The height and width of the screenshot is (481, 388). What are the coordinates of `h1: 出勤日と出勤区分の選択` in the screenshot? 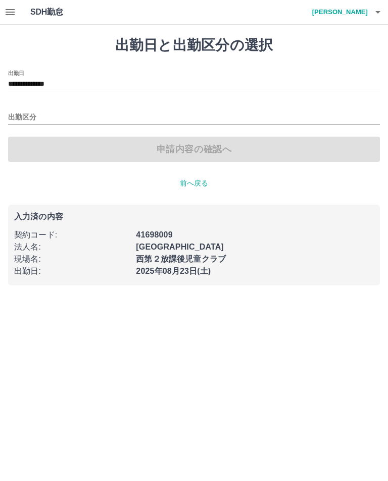 It's located at (194, 45).